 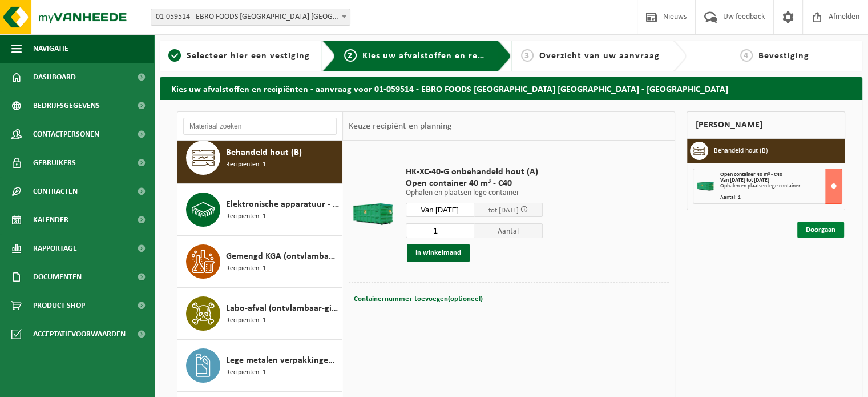 What do you see at coordinates (67, 134) in the screenshot?
I see `span: Contactpersonen` at bounding box center [67, 134].